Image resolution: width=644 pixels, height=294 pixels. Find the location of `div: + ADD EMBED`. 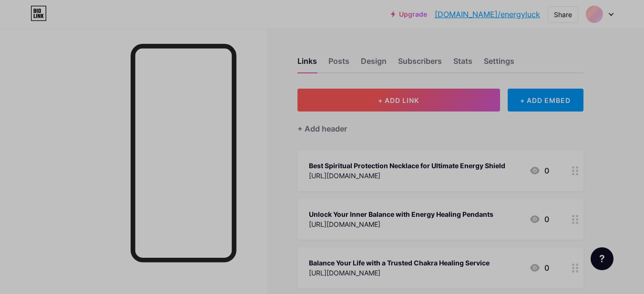

div: + ADD EMBED is located at coordinates (545, 100).